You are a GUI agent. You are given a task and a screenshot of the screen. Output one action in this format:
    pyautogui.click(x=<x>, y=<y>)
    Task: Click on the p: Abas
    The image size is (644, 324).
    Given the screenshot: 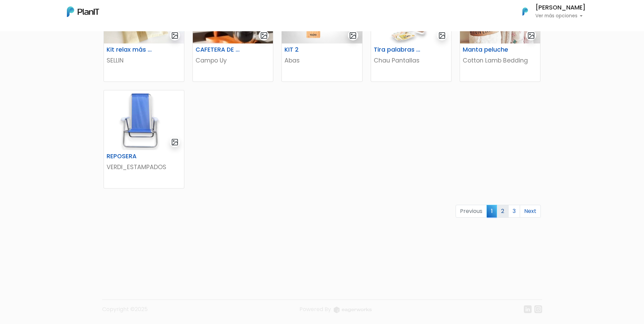 What is the action you would take?
    pyautogui.click(x=322, y=60)
    